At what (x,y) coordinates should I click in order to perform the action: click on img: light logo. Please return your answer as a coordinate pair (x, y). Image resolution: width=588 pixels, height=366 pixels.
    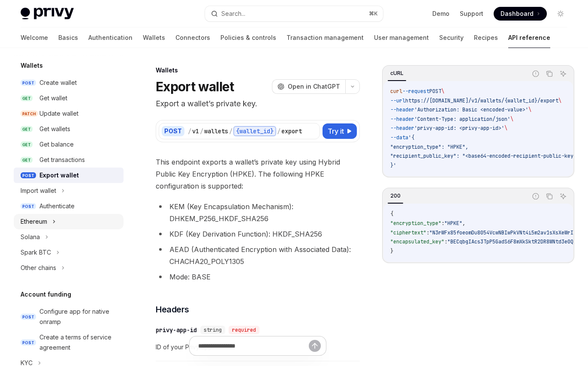
    Looking at the image, I should click on (47, 14).